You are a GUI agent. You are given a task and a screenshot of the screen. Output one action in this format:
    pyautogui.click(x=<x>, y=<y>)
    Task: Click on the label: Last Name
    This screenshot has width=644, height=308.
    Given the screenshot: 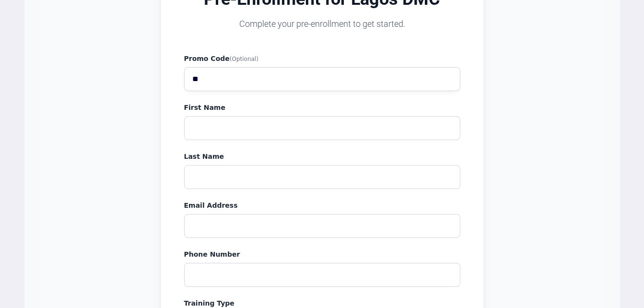 What is the action you would take?
    pyautogui.click(x=322, y=156)
    